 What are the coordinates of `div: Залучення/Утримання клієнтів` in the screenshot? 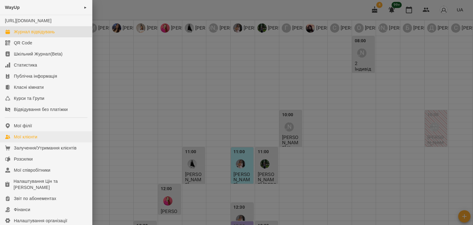 It's located at (45, 148).